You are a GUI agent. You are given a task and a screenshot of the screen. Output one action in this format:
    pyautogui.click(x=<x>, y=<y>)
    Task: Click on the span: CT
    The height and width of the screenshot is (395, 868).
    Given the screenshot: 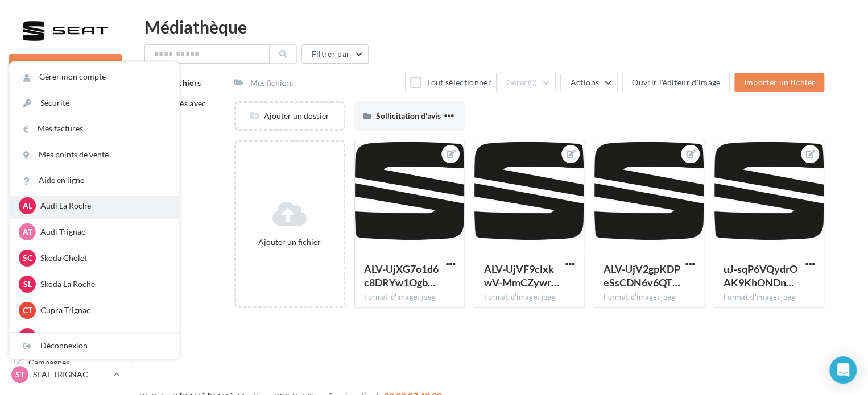 What is the action you would take?
    pyautogui.click(x=27, y=310)
    